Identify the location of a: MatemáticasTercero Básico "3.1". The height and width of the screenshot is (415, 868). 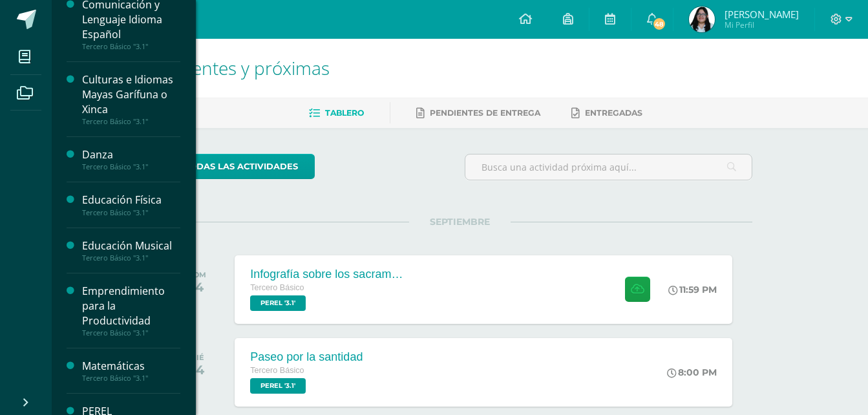
(131, 370).